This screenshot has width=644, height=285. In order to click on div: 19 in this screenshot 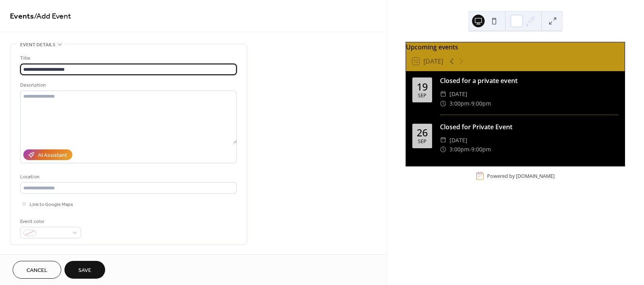, I will do `click(422, 87)`.